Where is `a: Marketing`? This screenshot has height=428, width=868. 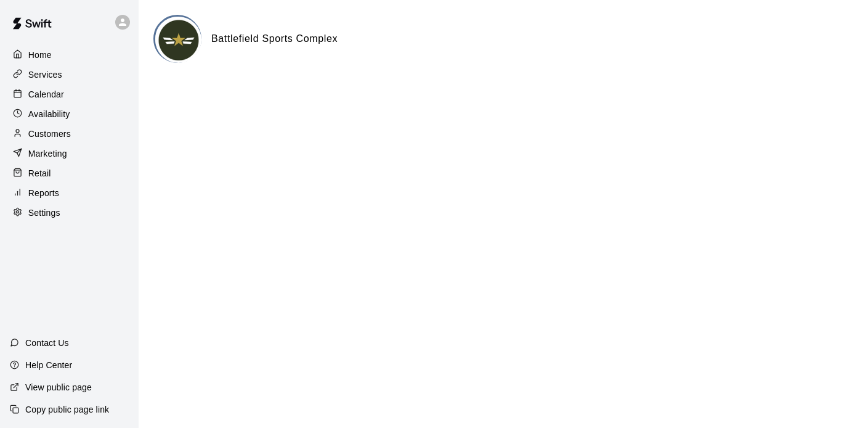 a: Marketing is located at coordinates (69, 153).